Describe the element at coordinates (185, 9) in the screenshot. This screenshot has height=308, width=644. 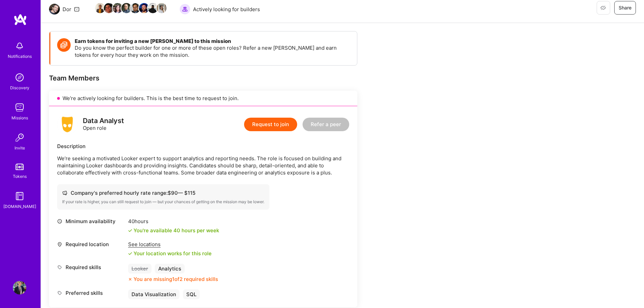
I see `img: Actively looking for builders` at that location.